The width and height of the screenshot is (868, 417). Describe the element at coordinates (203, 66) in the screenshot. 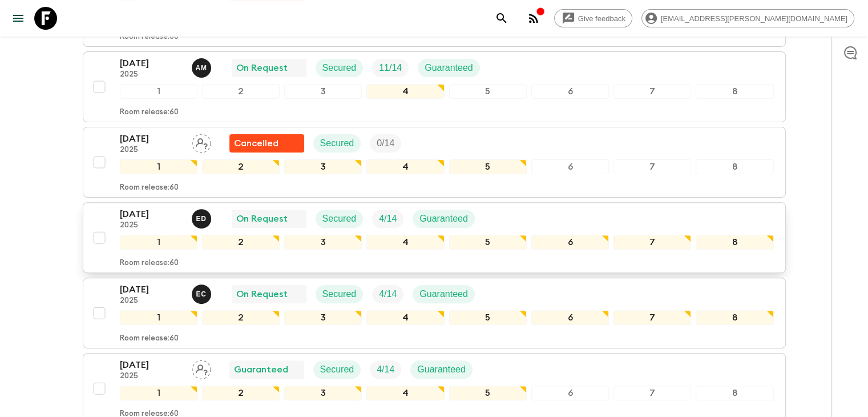

I see `span: Allan Morales` at that location.